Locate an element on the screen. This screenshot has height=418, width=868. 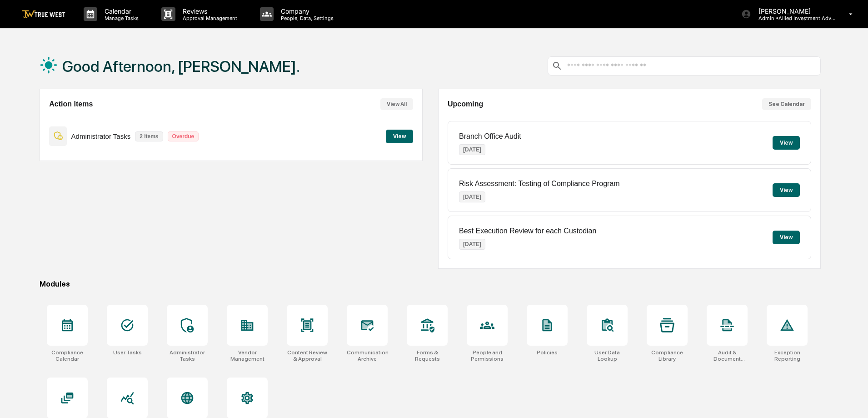
div: Modules is located at coordinates (430, 284).